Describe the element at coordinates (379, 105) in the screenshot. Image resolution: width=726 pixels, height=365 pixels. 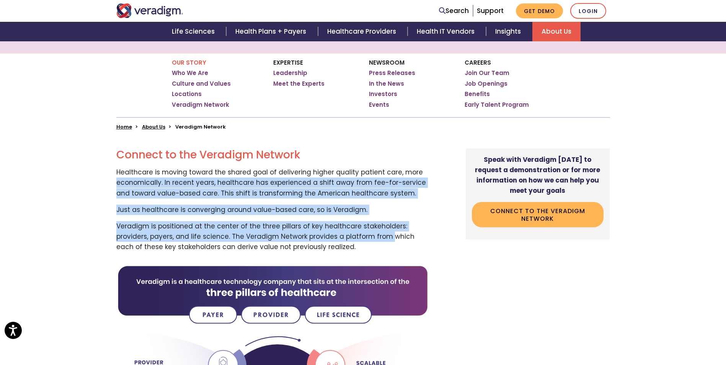
I see `a: Events` at that location.